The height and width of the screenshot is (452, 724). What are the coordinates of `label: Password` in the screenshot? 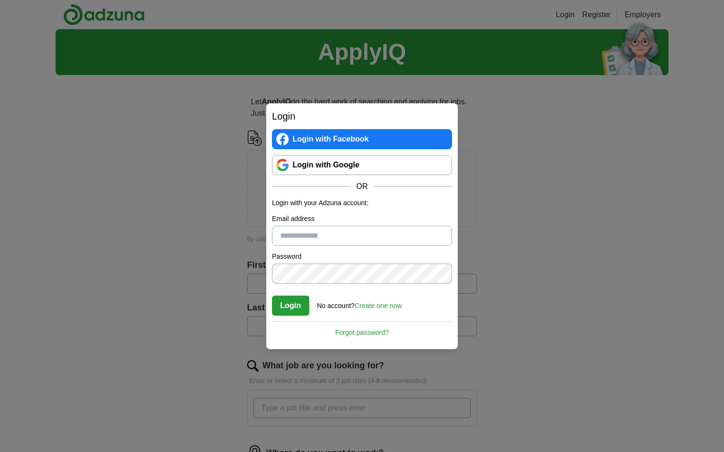 It's located at (362, 257).